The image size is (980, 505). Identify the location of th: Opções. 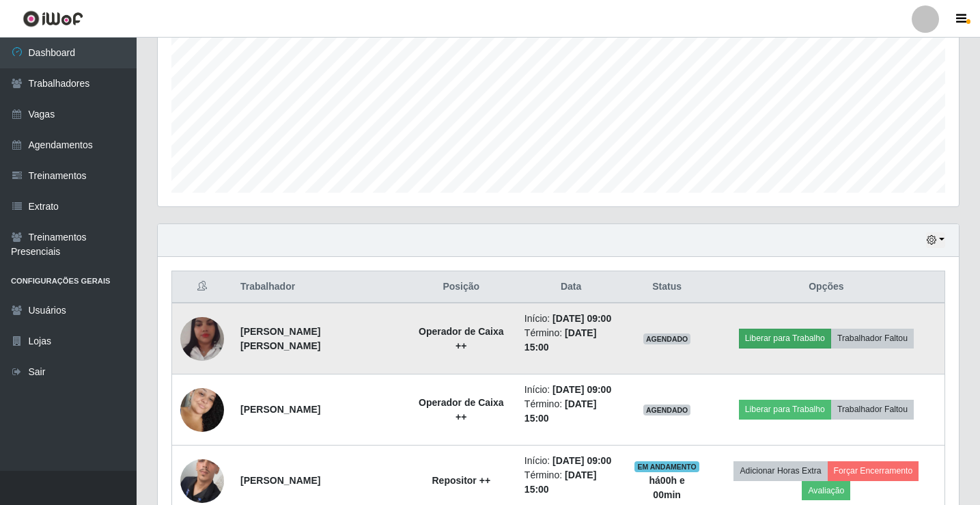
(826, 287).